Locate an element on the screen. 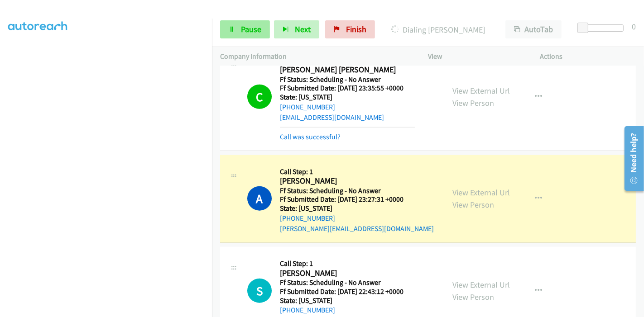 Image resolution: width=644 pixels, height=317 pixels. span: Pause is located at coordinates (251, 29).